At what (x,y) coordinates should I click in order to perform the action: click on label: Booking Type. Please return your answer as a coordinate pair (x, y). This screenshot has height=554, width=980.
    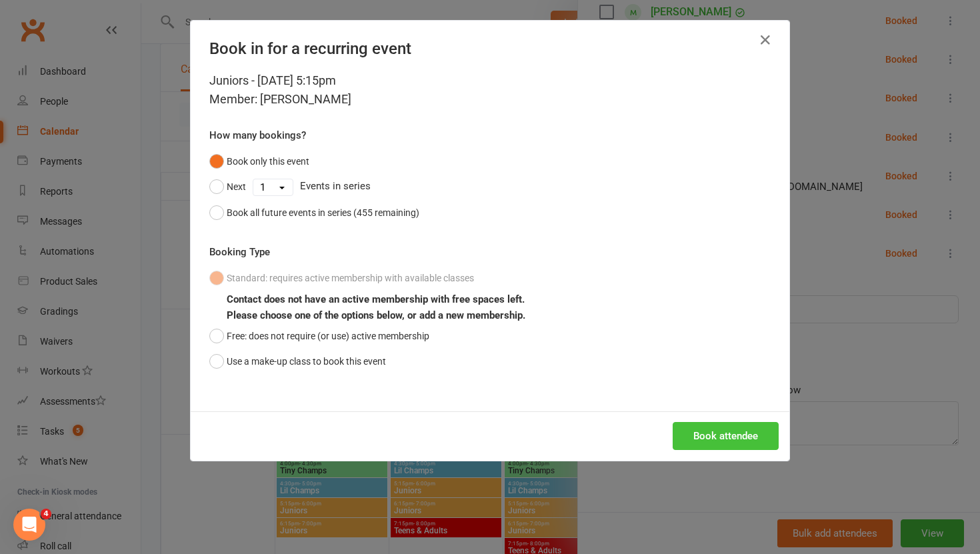
    Looking at the image, I should click on (240, 252).